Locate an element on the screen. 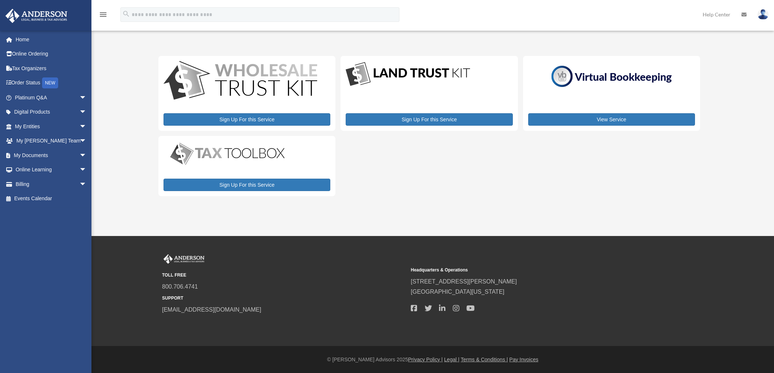 The height and width of the screenshot is (373, 774). small: Headquarters & Operations is located at coordinates (532, 270).